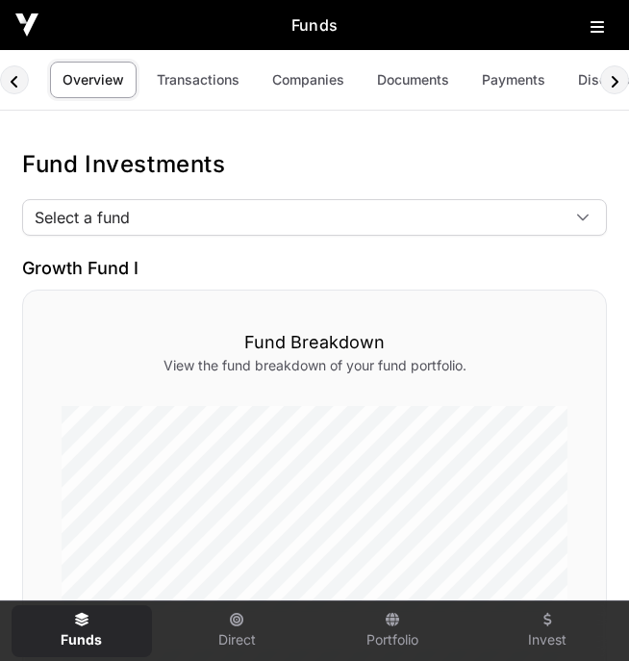  Describe the element at coordinates (392, 631) in the screenshot. I see `a: Portfolio` at that location.